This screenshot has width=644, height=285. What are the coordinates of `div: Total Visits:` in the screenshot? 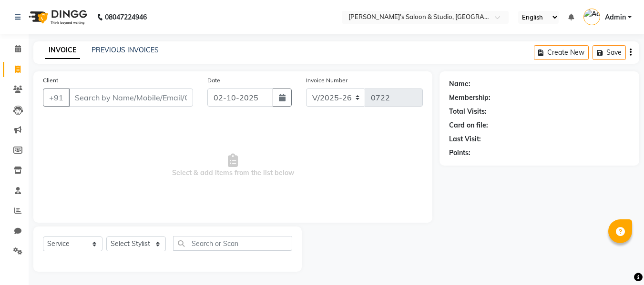 It's located at (467, 112).